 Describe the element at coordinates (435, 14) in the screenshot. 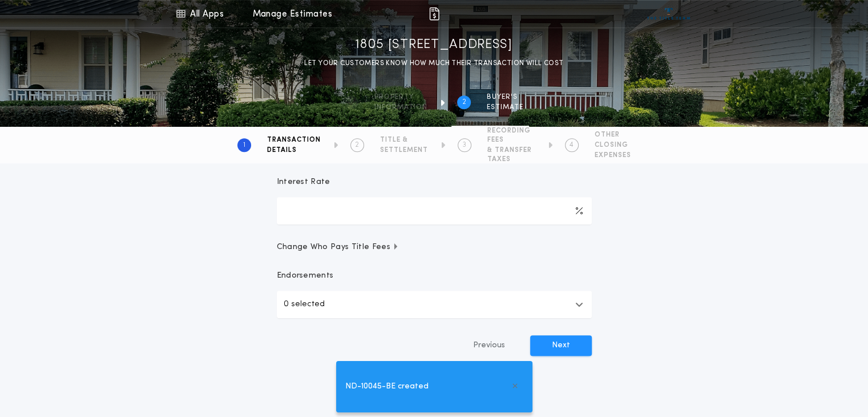

I see `img: img` at that location.